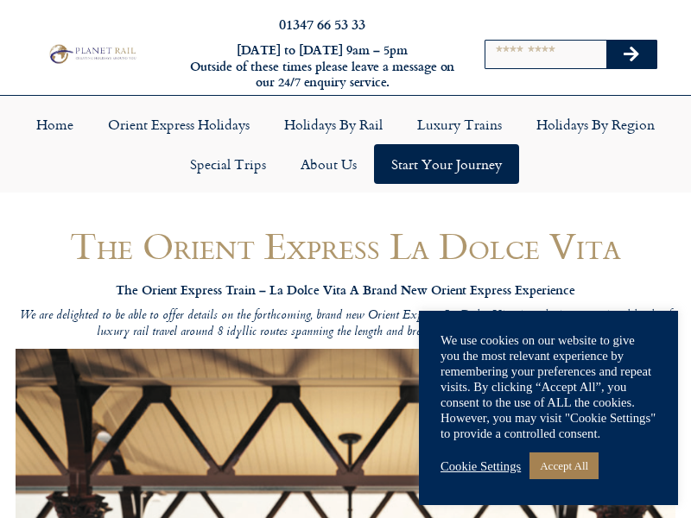 Image resolution: width=691 pixels, height=518 pixels. Describe the element at coordinates (345, 324) in the screenshot. I see `p: We are delighted to be able to offer details on the forthcoming, brand new Orient Express La Dolc...` at that location.